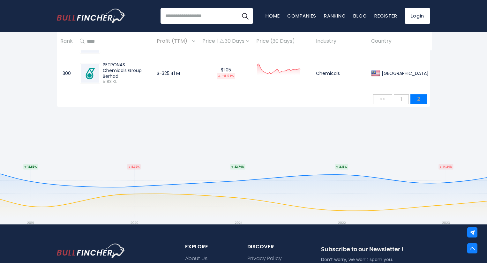  Describe the element at coordinates (340, 73) in the screenshot. I see `td: Chemicals` at that location.